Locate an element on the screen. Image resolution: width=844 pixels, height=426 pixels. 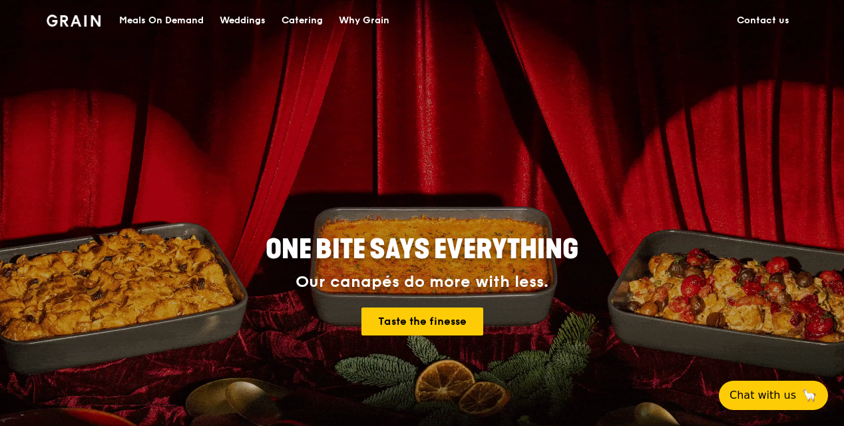
a: Catering is located at coordinates (302, 21).